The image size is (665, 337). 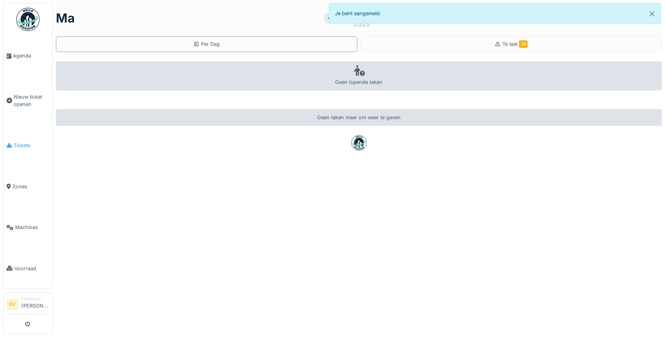 What do you see at coordinates (28, 19) in the screenshot?
I see `img: Badge_color-CXgf-gQk.svg` at bounding box center [28, 19].